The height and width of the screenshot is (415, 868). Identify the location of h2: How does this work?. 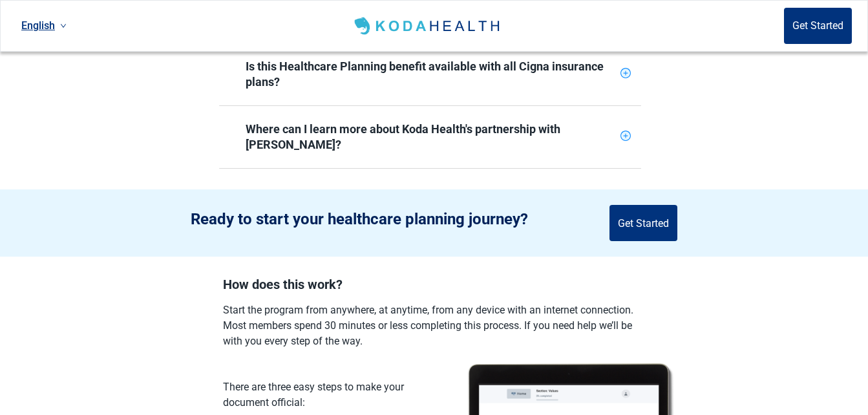
(434, 284).